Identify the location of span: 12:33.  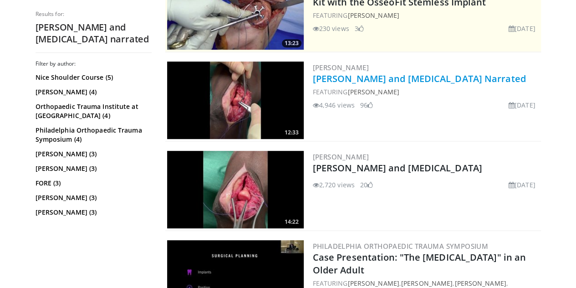
(291, 132).